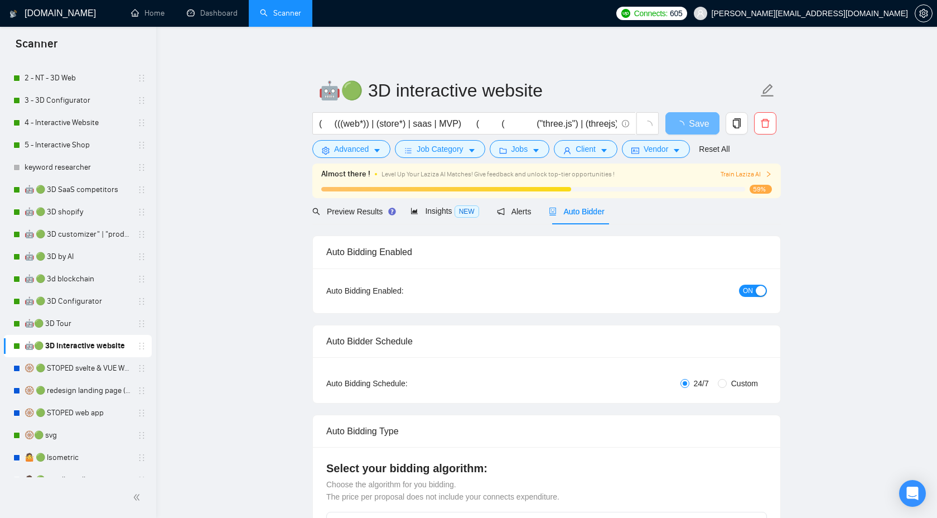 The image size is (937, 518). Describe the element at coordinates (692, 123) in the screenshot. I see `button: Save` at that location.